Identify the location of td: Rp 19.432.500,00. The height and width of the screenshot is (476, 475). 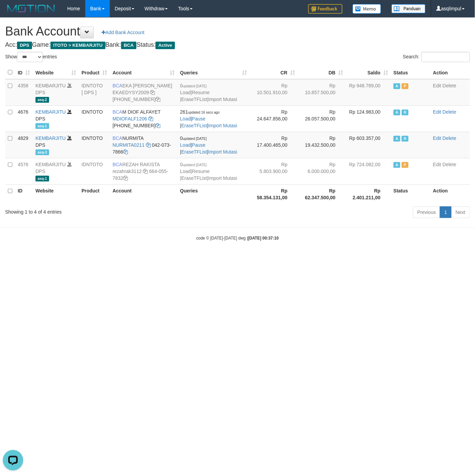
(321, 145).